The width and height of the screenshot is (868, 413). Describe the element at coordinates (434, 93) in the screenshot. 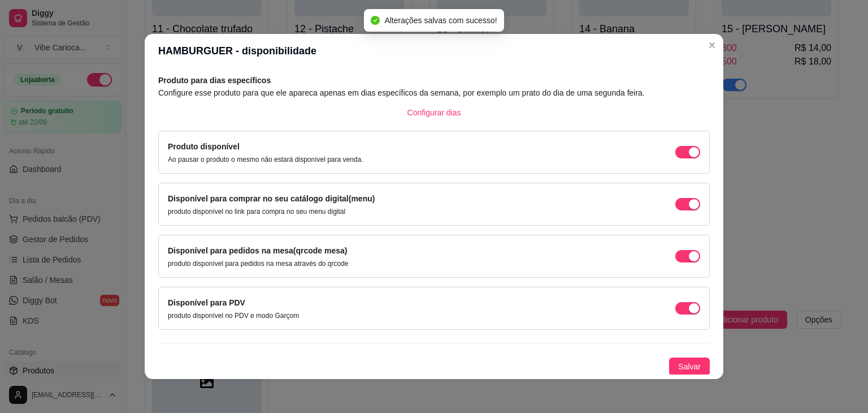

I see `article: Configure esse produto para que ele apareca apenas em dias específicos da semana, por exemplo um ...` at that location.